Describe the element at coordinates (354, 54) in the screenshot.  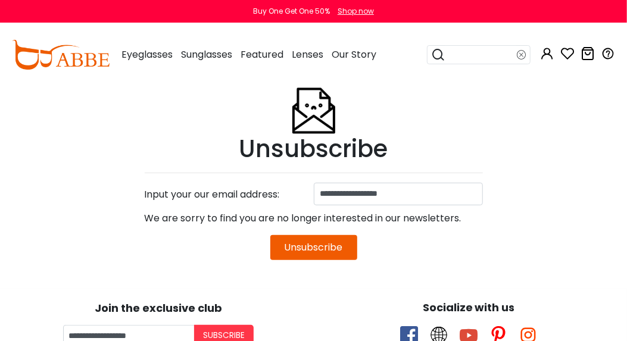
I see `span: Our Story` at that location.